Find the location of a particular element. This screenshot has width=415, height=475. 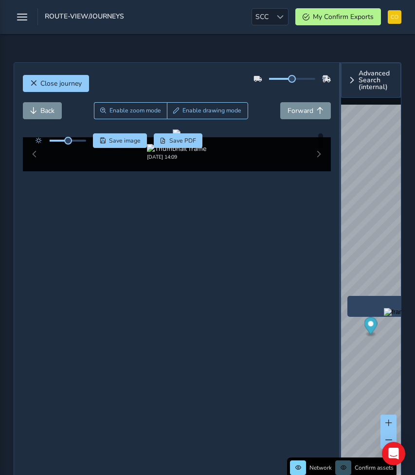

img: diamond-layout is located at coordinates (394, 17).